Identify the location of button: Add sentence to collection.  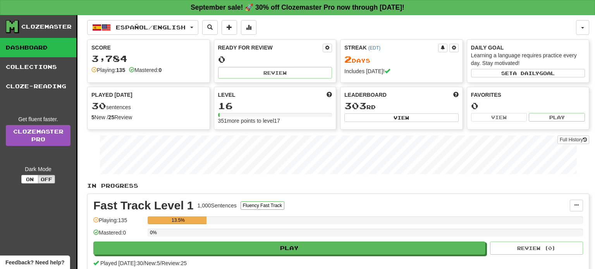
(229, 27).